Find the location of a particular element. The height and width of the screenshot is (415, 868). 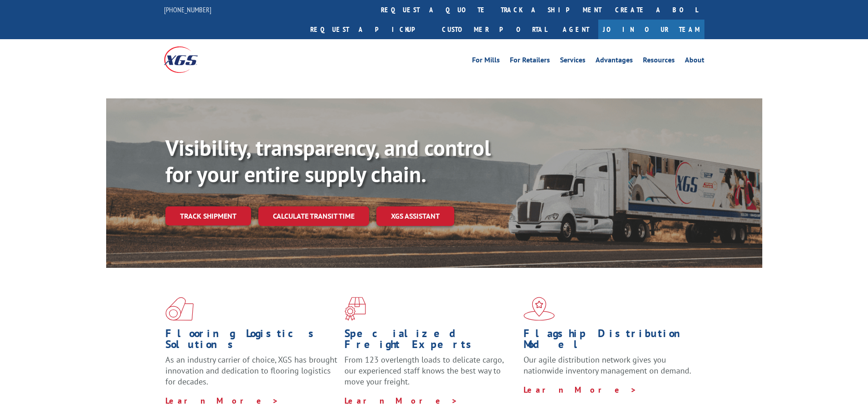

a: Customer Portal is located at coordinates (494, 29).